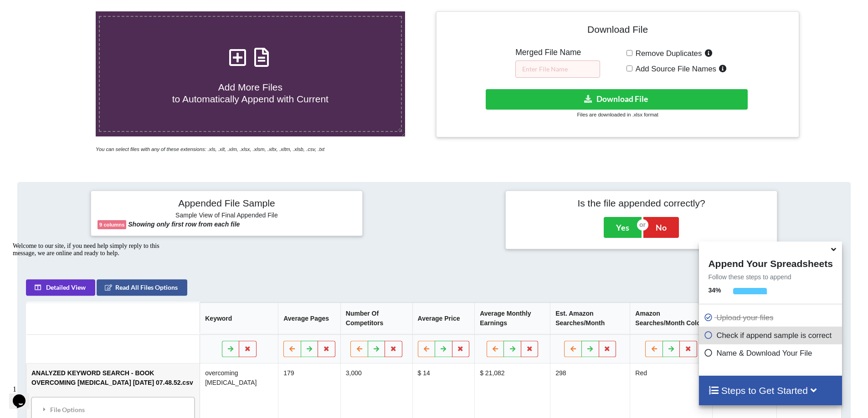 This screenshot has width=868, height=418. I want to click on h4: Download File, so click(617, 31).